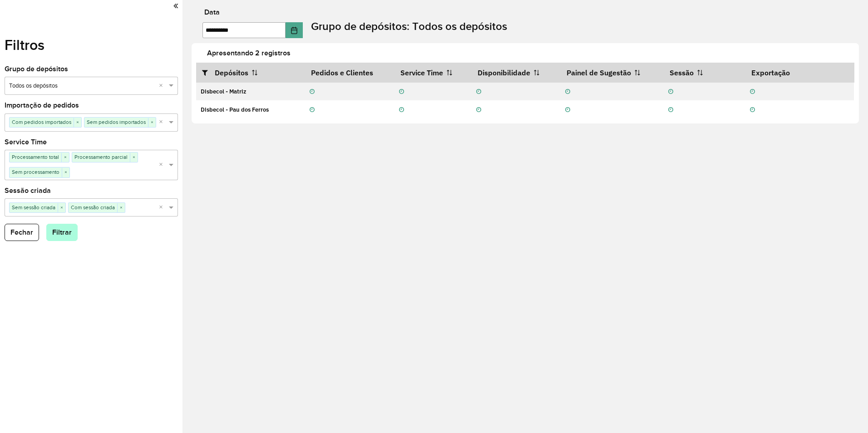 Image resolution: width=868 pixels, height=433 pixels. What do you see at coordinates (251, 72) in the screenshot?
I see `th: Depósitos` at bounding box center [251, 72].